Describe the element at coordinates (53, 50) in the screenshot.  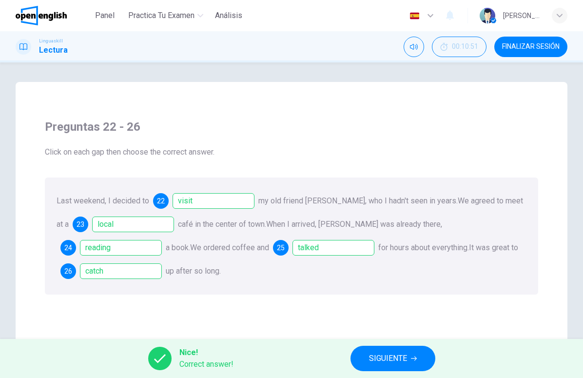
I see `h1: Lectura` at that location.